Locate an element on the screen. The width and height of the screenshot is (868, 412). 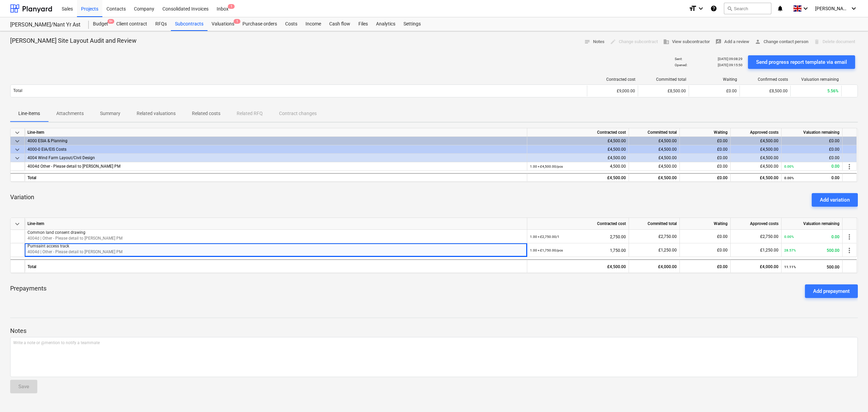
div: 0.00 is located at coordinates (811, 166).